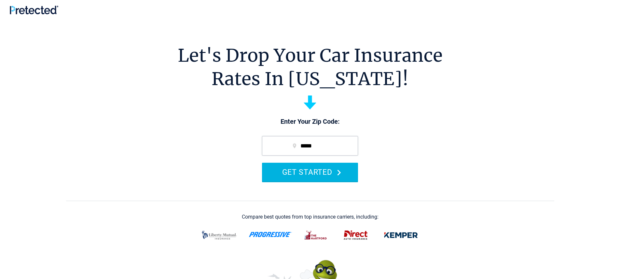  Describe the element at coordinates (310, 172) in the screenshot. I see `button: GET STARTED` at that location.